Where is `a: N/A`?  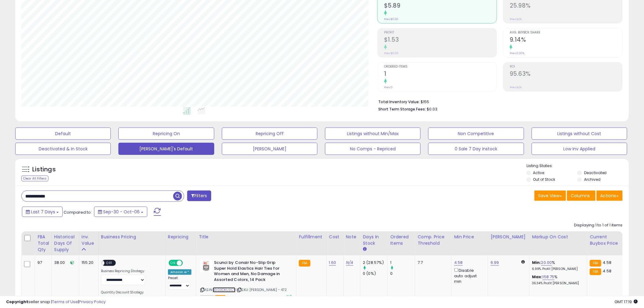 a: N/A is located at coordinates (350, 262).